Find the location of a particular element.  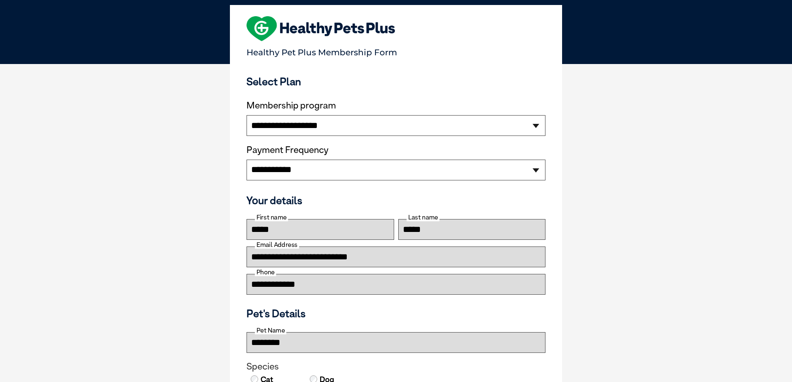

label: Last name is located at coordinates (423, 217).